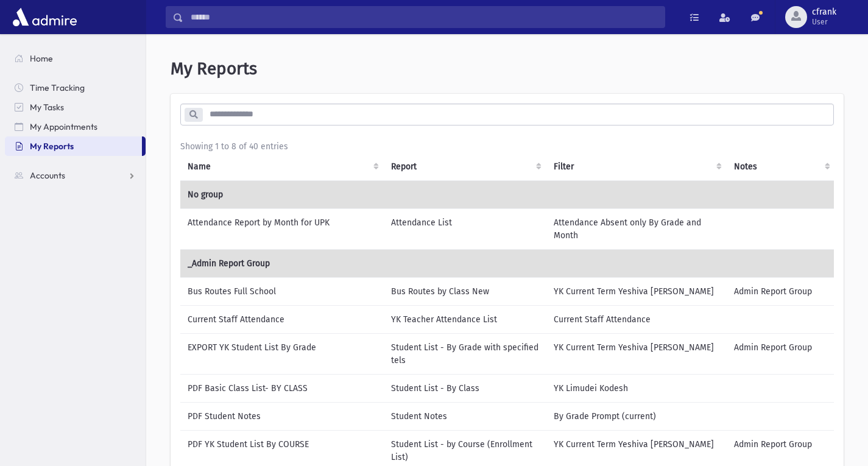 The height and width of the screenshot is (466, 868). I want to click on img: AdmirePro, so click(44, 17).